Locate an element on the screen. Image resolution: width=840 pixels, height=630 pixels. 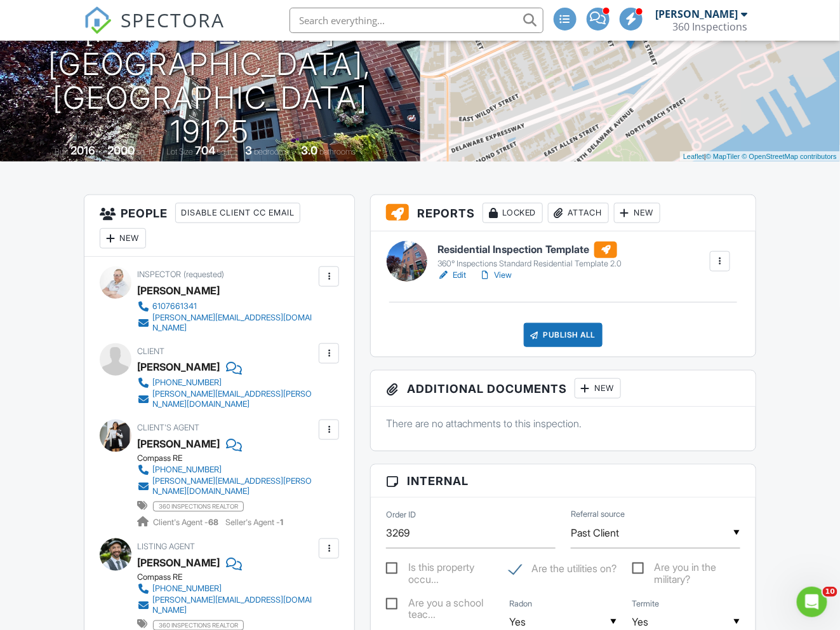
span: Built is located at coordinates (62, 151).